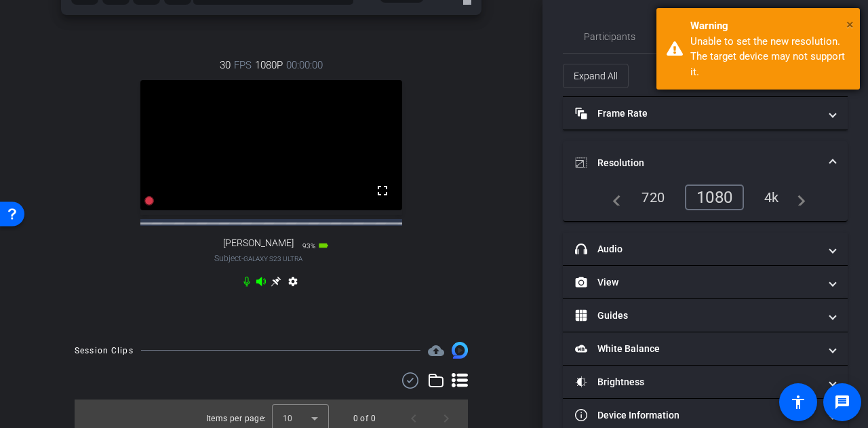 Image resolution: width=868 pixels, height=428 pixels. I want to click on div: Warning, so click(769, 26).